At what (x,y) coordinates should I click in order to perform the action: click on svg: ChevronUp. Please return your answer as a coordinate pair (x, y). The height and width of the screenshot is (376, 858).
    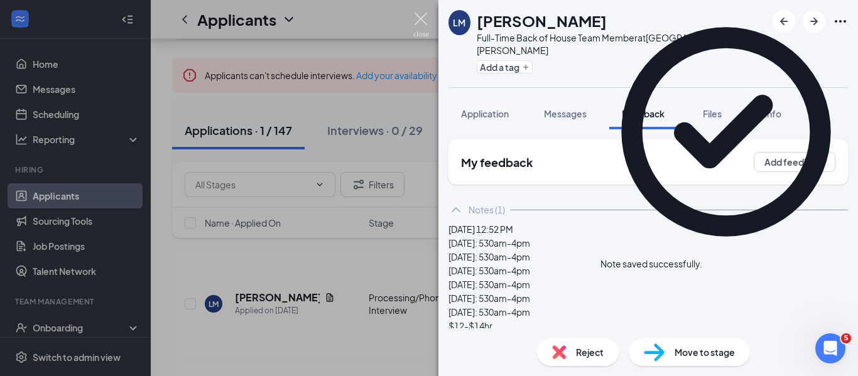
    Looking at the image, I should click on (456, 210).